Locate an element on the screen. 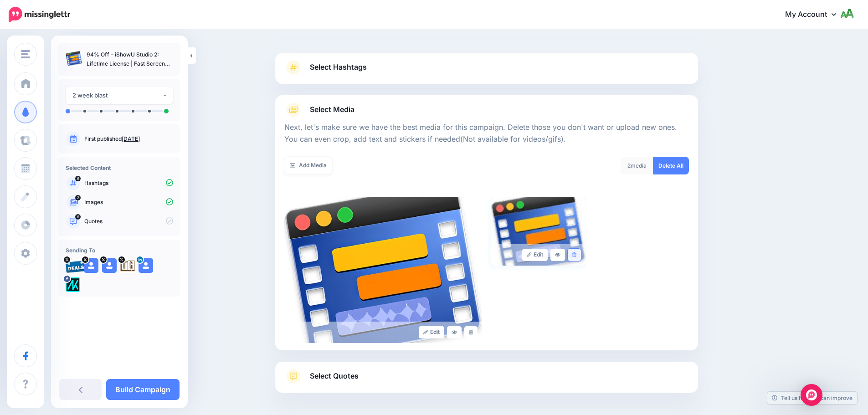  a: Select Media is located at coordinates (487, 110).